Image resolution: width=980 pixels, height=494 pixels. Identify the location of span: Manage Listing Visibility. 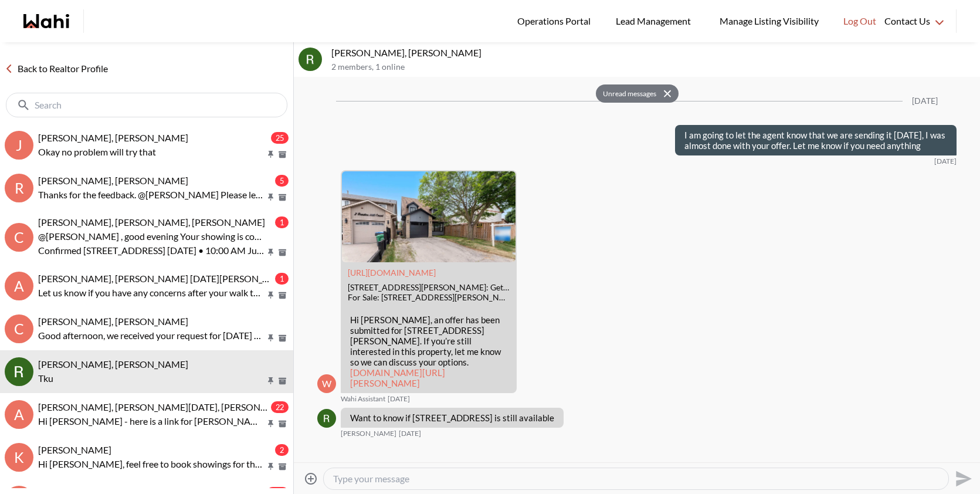
(769, 21).